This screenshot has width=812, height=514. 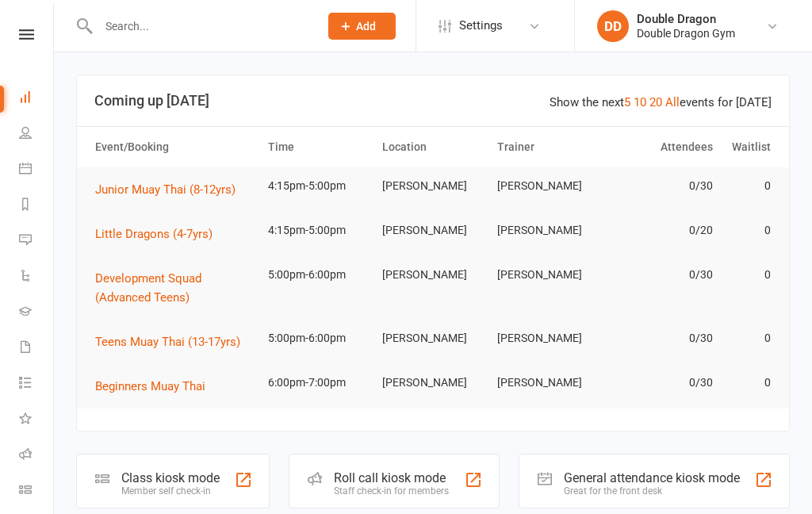 I want to click on th: Time, so click(x=318, y=147).